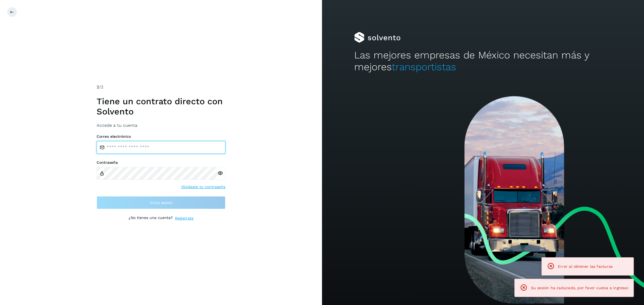  Describe the element at coordinates (161, 137) in the screenshot. I see `label: Correo electrónico` at that location.